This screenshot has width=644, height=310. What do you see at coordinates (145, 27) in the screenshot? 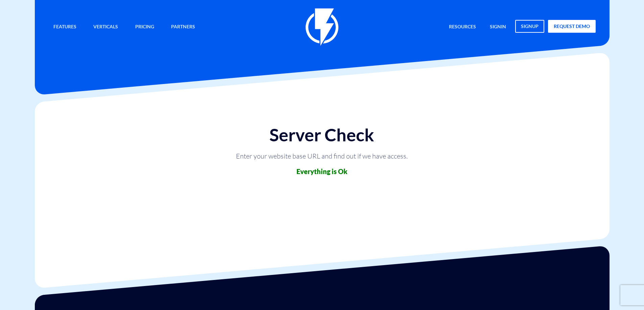
I see `a: Pricing` at bounding box center [145, 27].